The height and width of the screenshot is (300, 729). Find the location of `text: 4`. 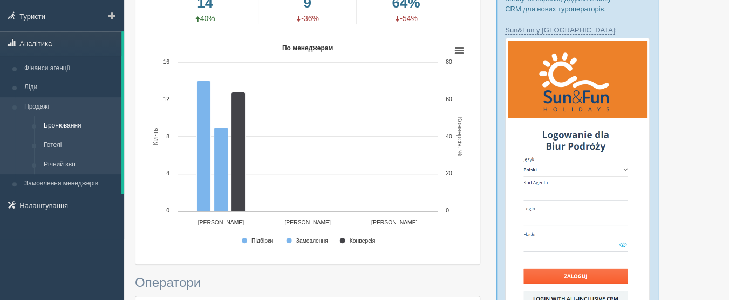

text: 4 is located at coordinates (168, 173).